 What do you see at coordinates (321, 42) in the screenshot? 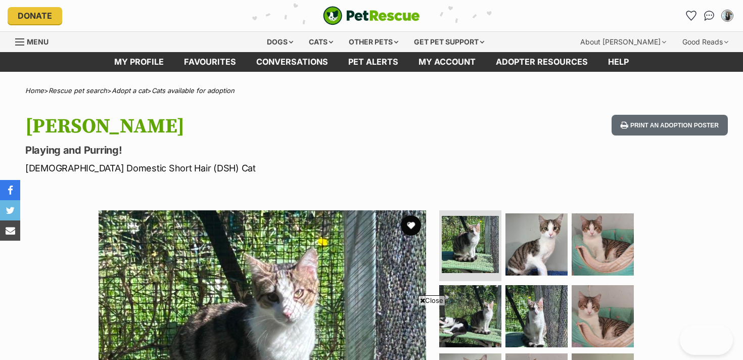
I see `div: Cats` at bounding box center [321, 42].